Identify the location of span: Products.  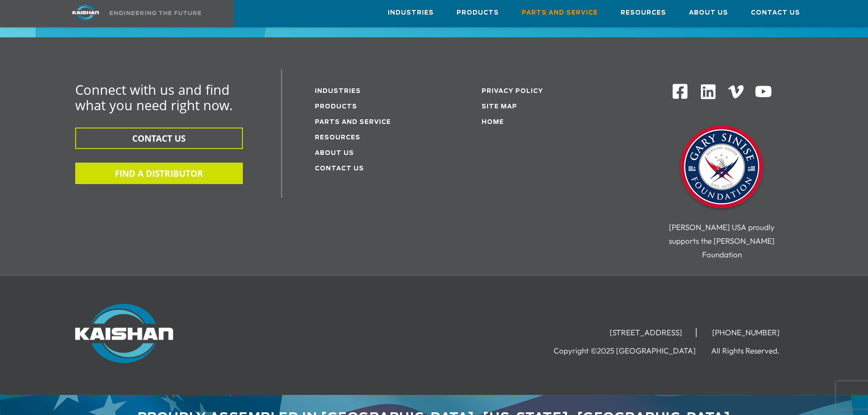
(478, 13).